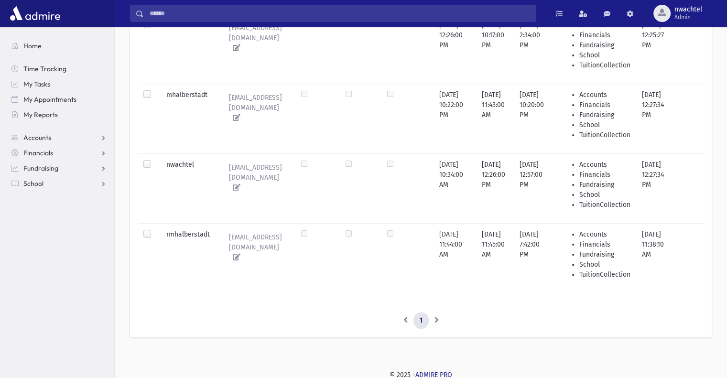 Image resolution: width=727 pixels, height=378 pixels. I want to click on a: My Appointments, so click(59, 99).